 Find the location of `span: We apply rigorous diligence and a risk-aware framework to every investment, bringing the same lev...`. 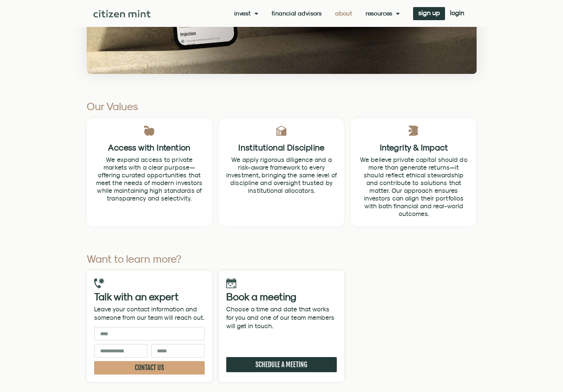

span: We apply rigorous diligence and a risk-aware framework to every investment, bringing the same lev... is located at coordinates (281, 175).